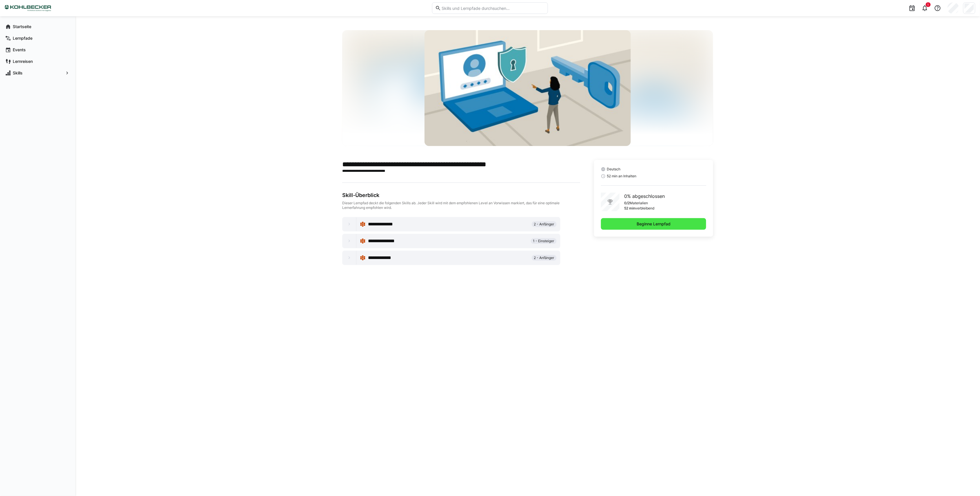  I want to click on div: Skill-Überblick, so click(461, 195).